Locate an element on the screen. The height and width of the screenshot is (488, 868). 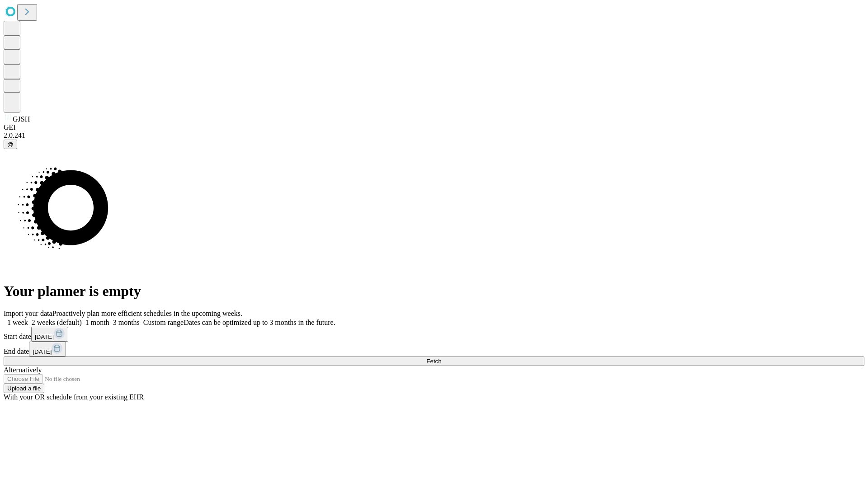
h1: Your planner is empty is located at coordinates (434, 291).